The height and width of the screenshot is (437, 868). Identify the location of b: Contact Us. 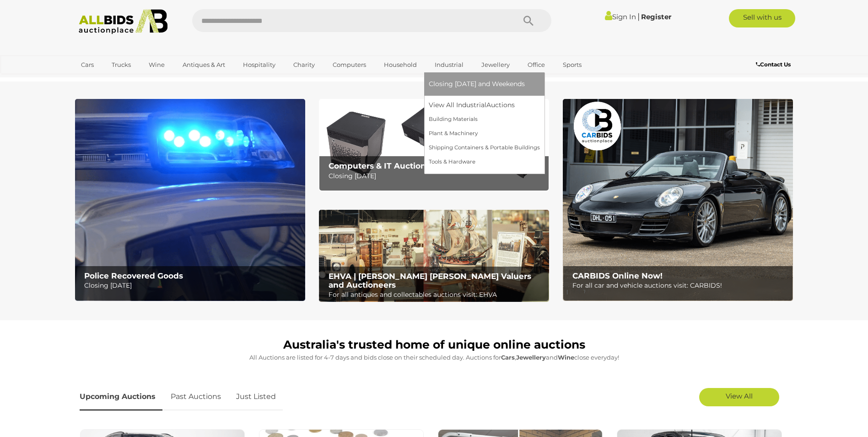
(773, 64).